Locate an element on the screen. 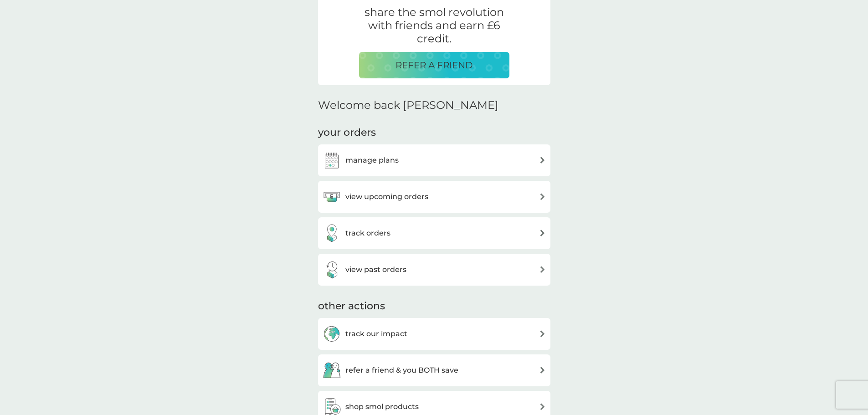 This screenshot has height=415, width=868. h3: other actions is located at coordinates (352, 306).